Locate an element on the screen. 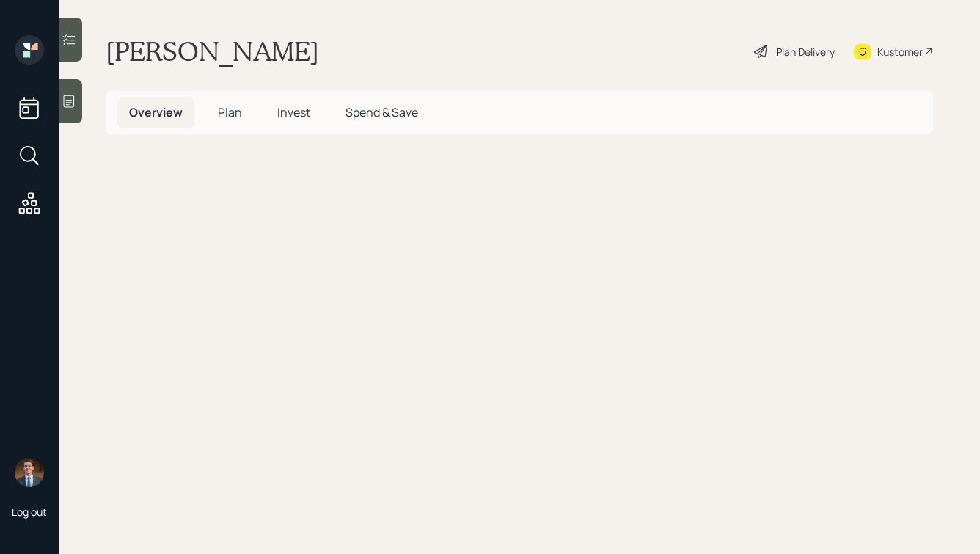 The image size is (980, 554). img: hunter_neumayer.jpg is located at coordinates (29, 473).